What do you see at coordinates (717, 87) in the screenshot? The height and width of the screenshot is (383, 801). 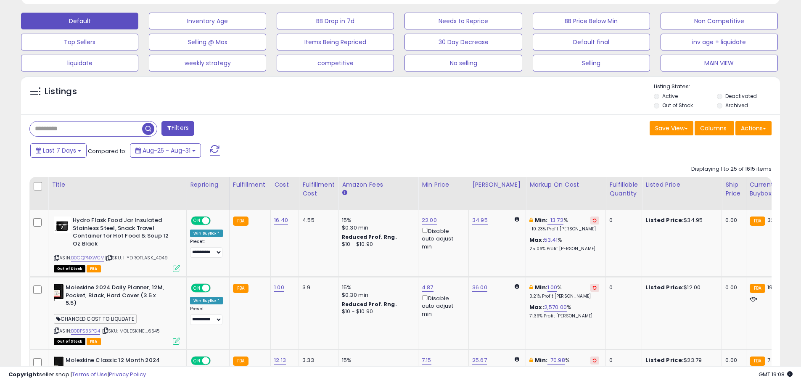 I see `p: Listing States:` at bounding box center [717, 87].